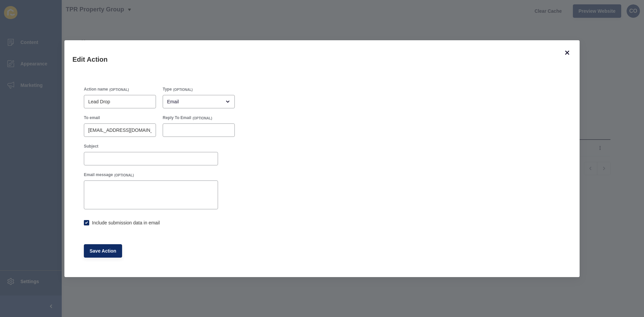 This screenshot has height=317, width=644. What do you see at coordinates (199, 102) in the screenshot?
I see `div: open menu` at bounding box center [199, 102].